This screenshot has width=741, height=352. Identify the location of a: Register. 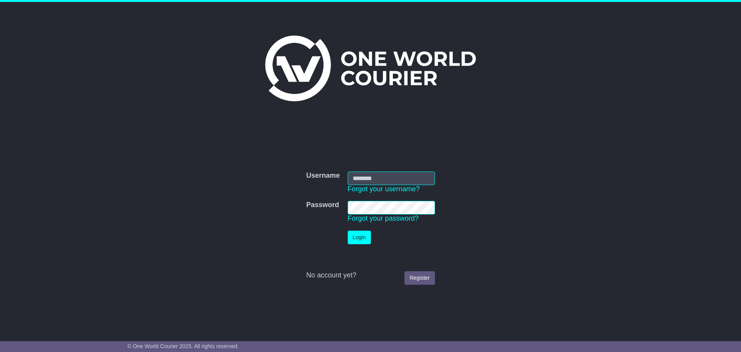
(420, 278).